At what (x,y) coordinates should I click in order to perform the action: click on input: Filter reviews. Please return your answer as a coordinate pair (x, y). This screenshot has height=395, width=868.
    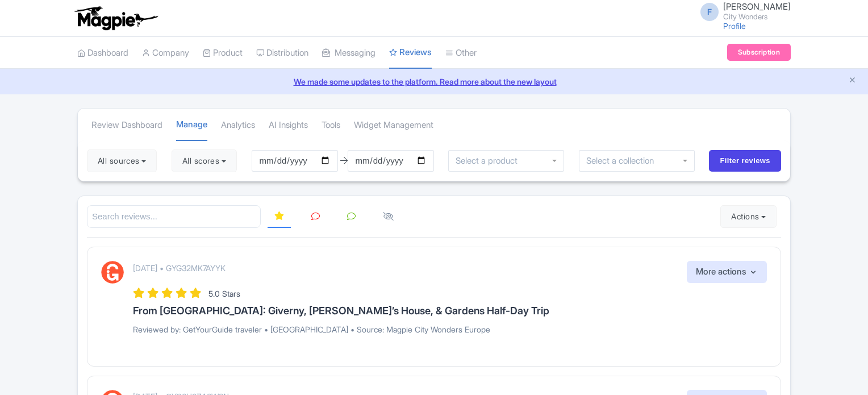
    Looking at the image, I should click on (745, 161).